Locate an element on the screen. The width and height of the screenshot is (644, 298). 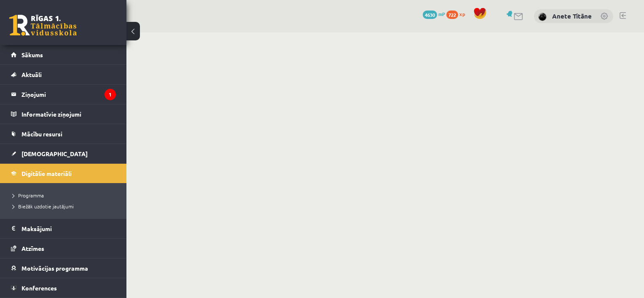
a: 4630 mP is located at coordinates (433, 14).